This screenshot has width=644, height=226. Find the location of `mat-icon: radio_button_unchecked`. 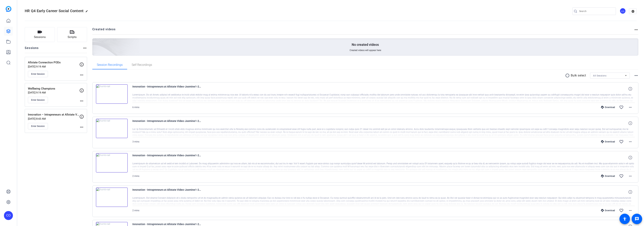

mat-icon: radio_button_unchecked is located at coordinates (568, 75).